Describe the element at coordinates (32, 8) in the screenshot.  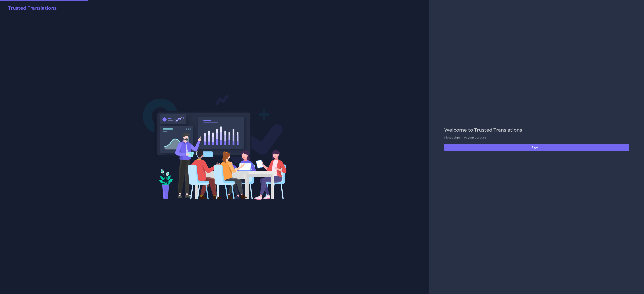
I see `h2: Trusted Translations` at that location.